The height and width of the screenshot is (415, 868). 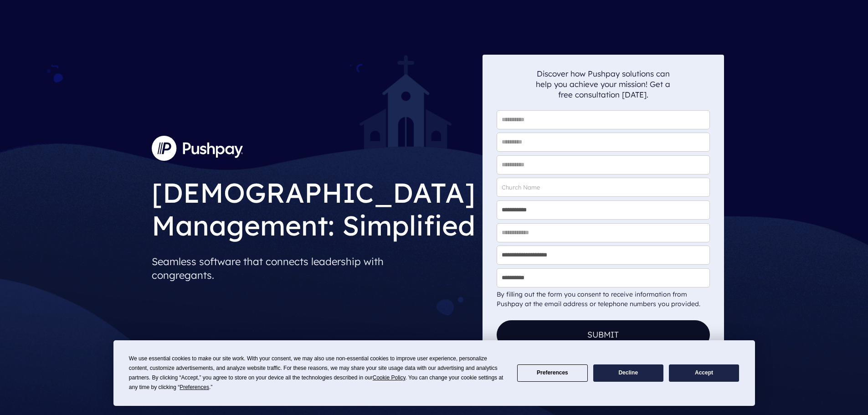 I want to click on div: We use essential cookies to make our site work. With your consent, we may also use non-essential ..., so click(x=318, y=373).